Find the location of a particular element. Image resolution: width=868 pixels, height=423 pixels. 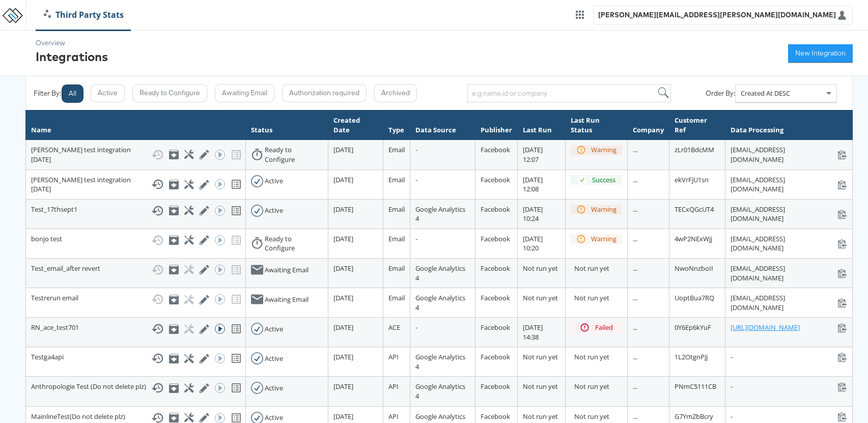

button: All is located at coordinates (72, 94).